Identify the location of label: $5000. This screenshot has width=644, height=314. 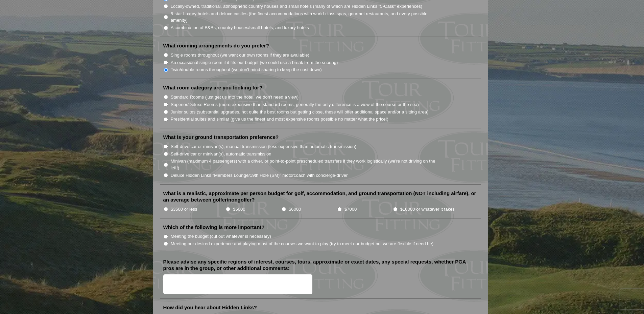
(239, 209).